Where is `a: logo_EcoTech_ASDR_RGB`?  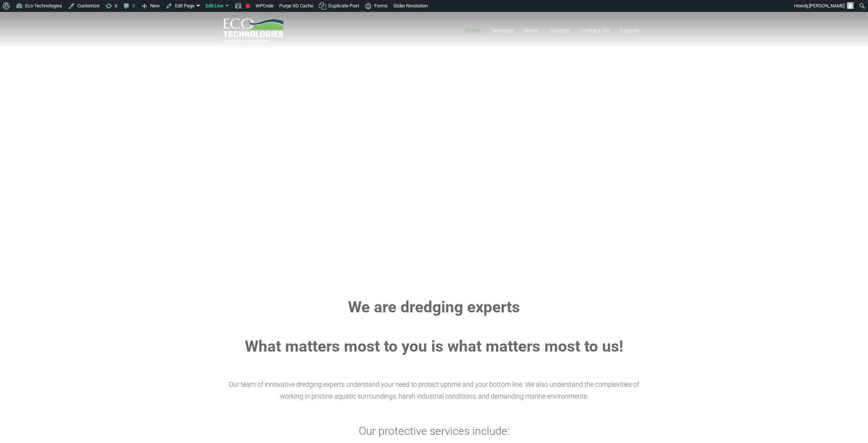 a: logo_EcoTech_ASDR_RGB is located at coordinates (253, 30).